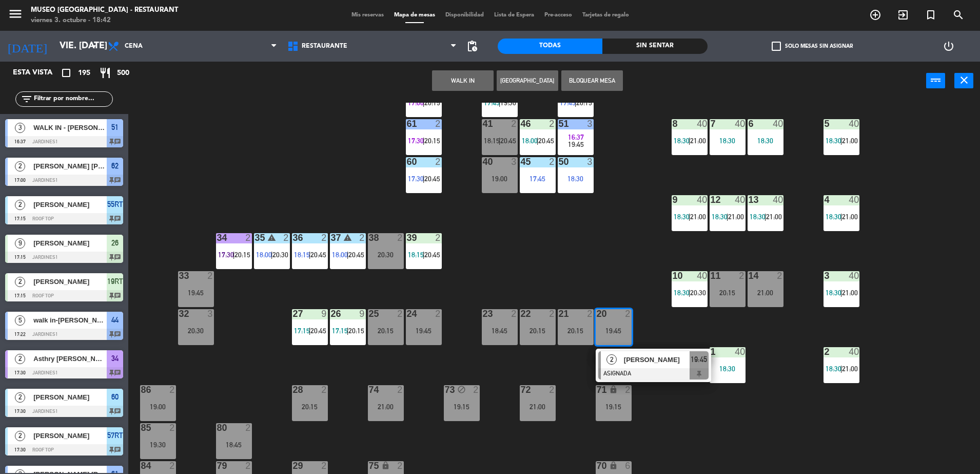 The width and height of the screenshot is (980, 474). I want to click on div: 3, so click(590, 124).